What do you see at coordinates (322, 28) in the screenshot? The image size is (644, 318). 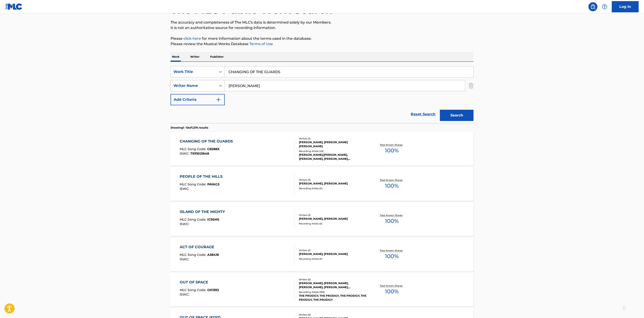 I see `p: It is not an authoritative source for recording information.` at bounding box center [322, 28].